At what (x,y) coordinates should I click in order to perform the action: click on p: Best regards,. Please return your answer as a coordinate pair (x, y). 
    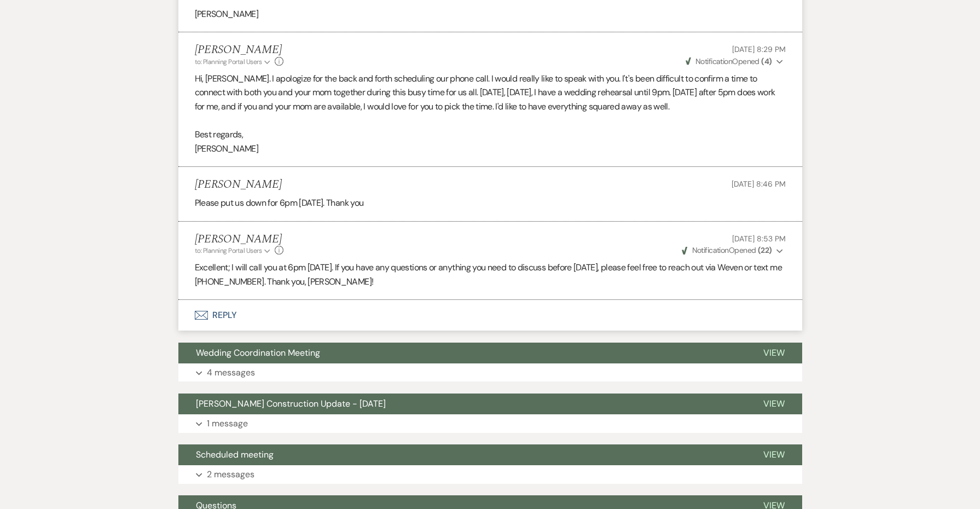
    Looking at the image, I should click on (490, 135).